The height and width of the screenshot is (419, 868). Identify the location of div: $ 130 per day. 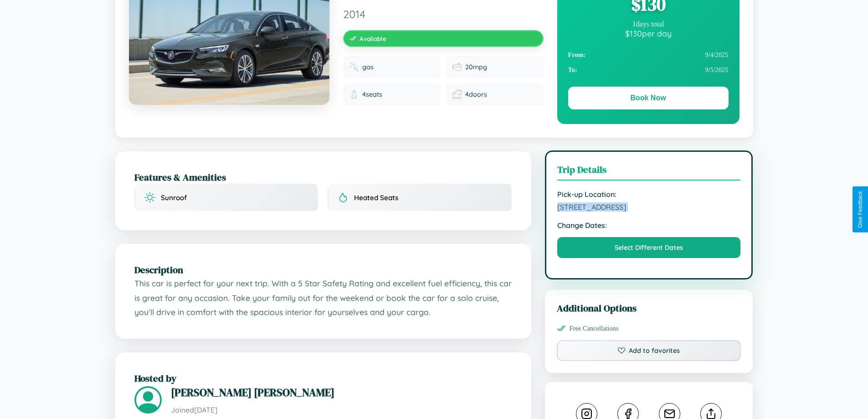
(648, 33).